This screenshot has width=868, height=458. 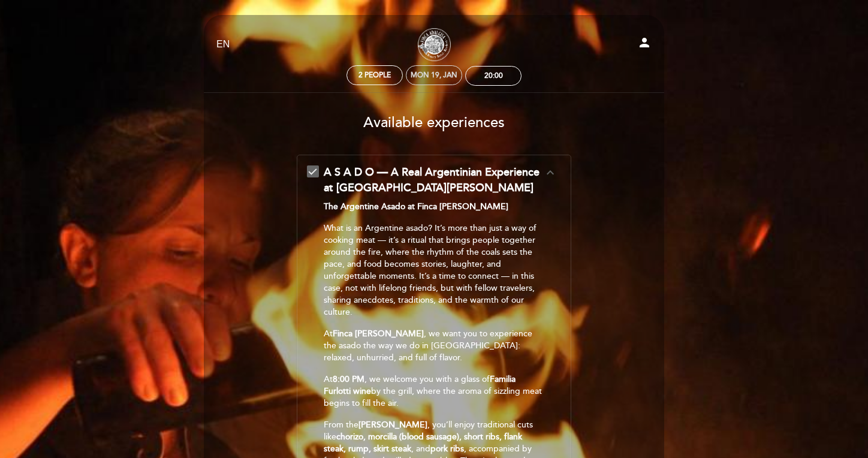 What do you see at coordinates (423, 443) in the screenshot?
I see `strong: chorizo, morcilla (blood sausage), short ribs, flank steak, rump, skirt steak` at bounding box center [423, 443].